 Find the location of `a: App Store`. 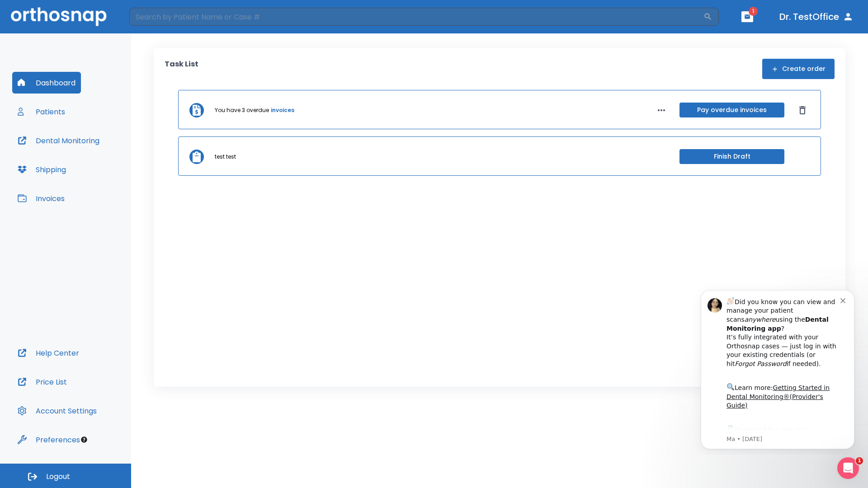

a: App Store is located at coordinates (79, 152).